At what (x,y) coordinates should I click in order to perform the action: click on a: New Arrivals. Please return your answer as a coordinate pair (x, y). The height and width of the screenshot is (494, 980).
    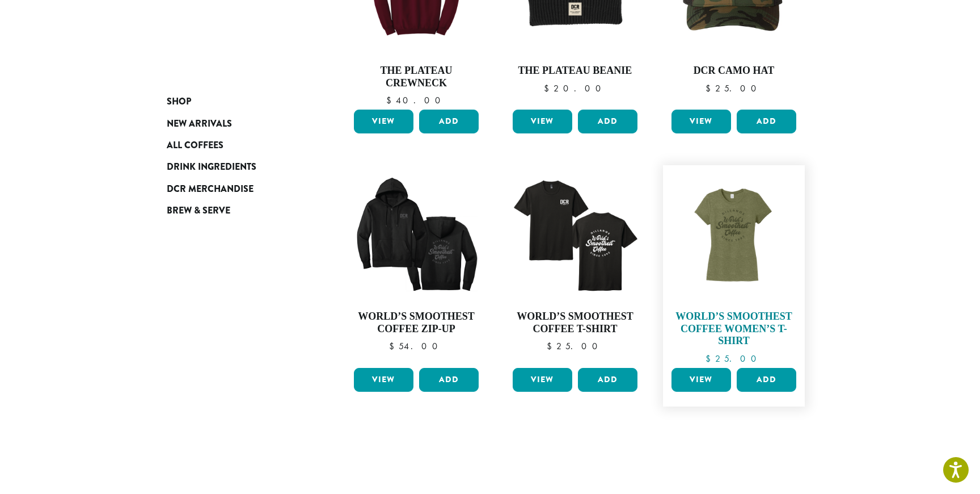
    Looking at the image, I should click on (235, 123).